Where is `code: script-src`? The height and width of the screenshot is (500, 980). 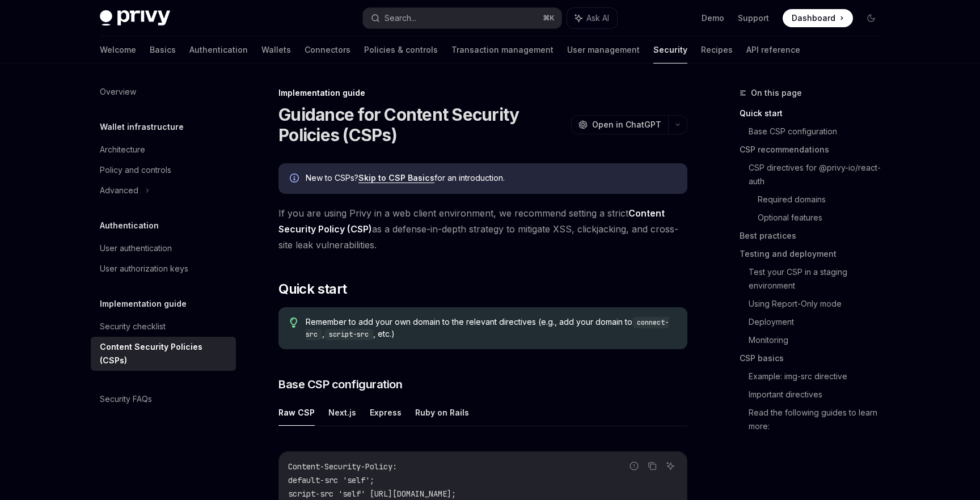 code: script-src is located at coordinates (349, 334).